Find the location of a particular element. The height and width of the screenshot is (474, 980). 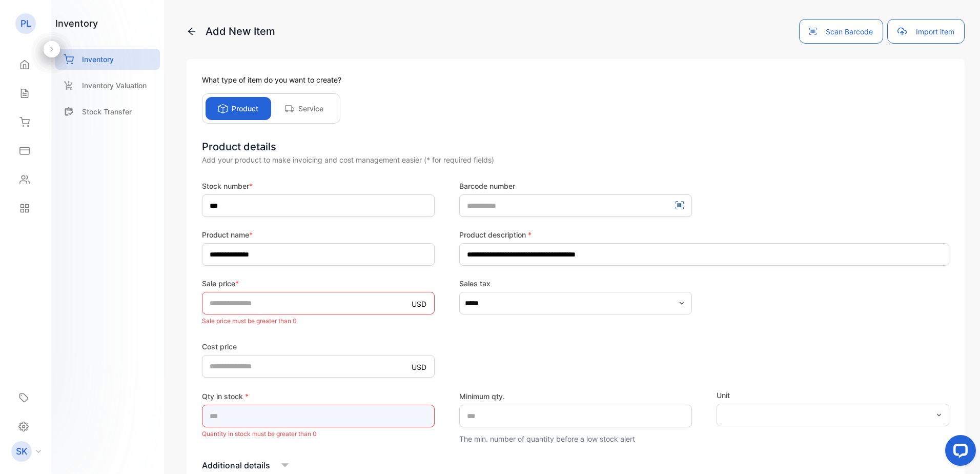

button: Import item is located at coordinates (926, 31).